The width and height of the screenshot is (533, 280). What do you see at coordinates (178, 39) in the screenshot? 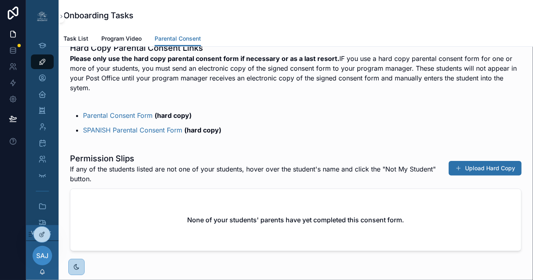
I see `span: Parental Consent` at bounding box center [178, 39].